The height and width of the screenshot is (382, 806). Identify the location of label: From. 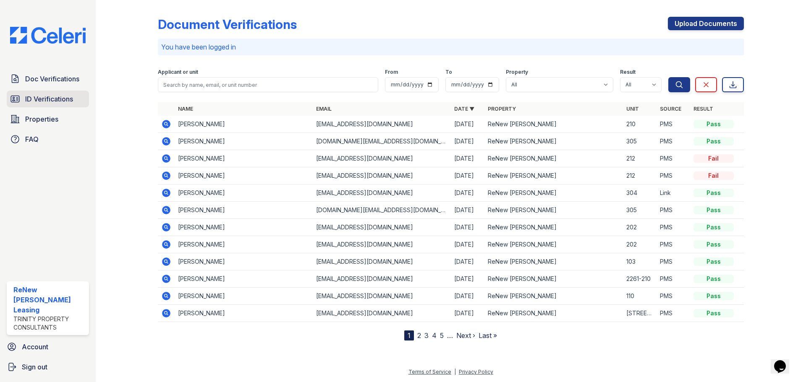
(391, 72).